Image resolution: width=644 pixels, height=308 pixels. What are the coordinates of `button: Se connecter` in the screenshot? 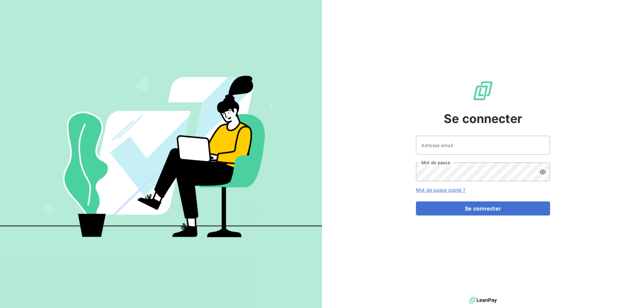 It's located at (483, 208).